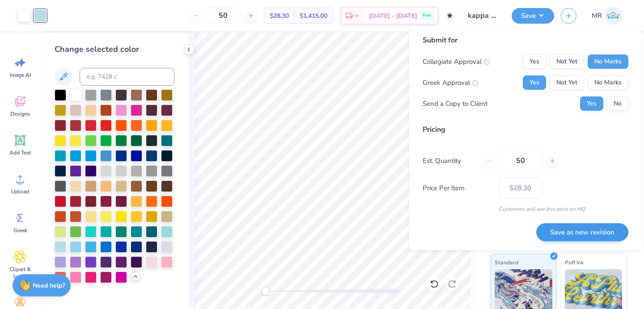  Describe the element at coordinates (526, 40) in the screenshot. I see `div: Submit for` at that location.